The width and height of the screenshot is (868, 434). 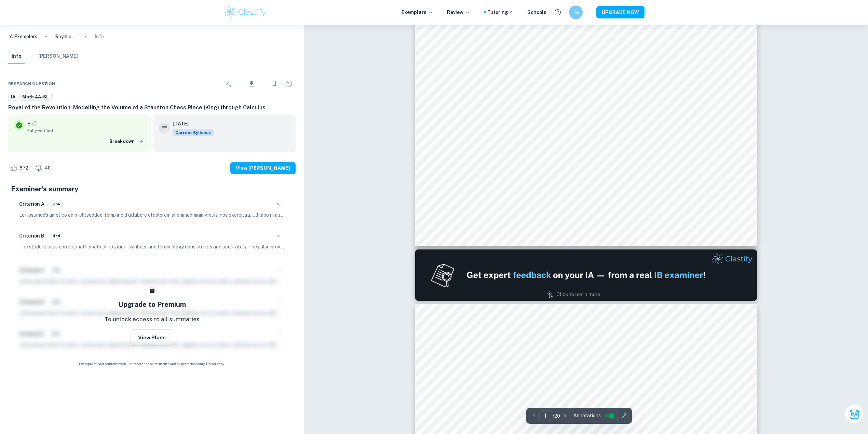 I want to click on span: Math AA-SL, so click(x=35, y=97).